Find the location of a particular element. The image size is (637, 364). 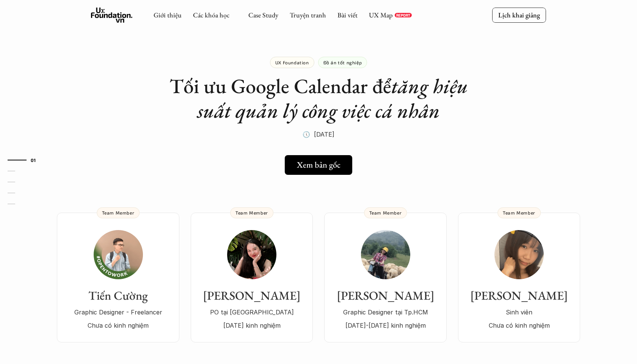

em: tăng hiệu suất quản lý công việc cá nhân is located at coordinates (335, 98).